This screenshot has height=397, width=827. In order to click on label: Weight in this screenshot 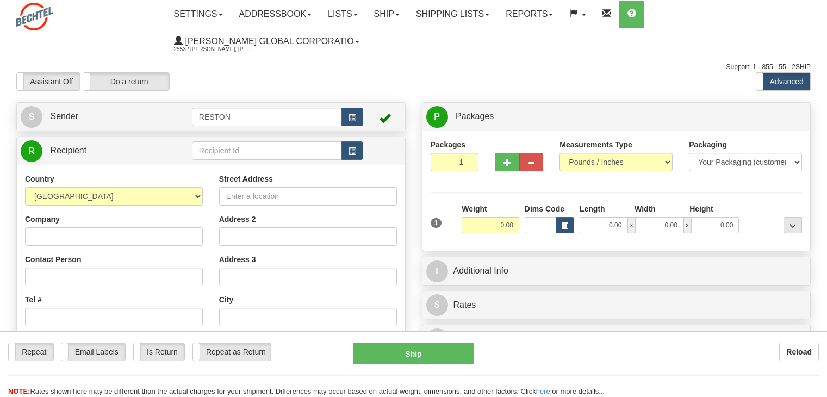, I will do `click(474, 209)`.